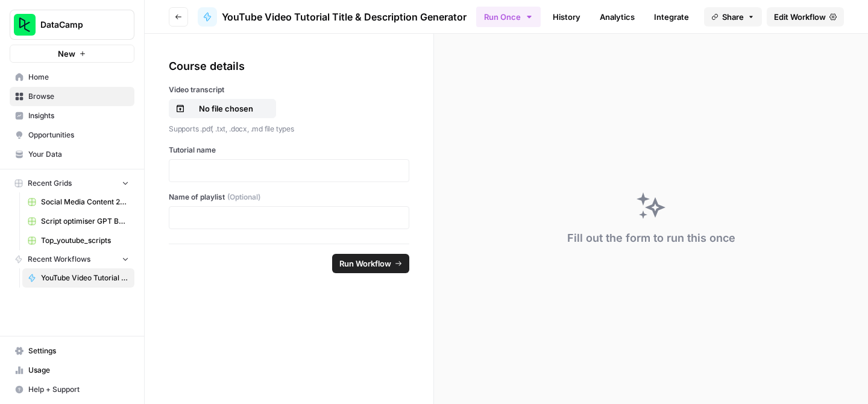  Describe the element at coordinates (71, 77) in the screenshot. I see `a: Home` at that location.